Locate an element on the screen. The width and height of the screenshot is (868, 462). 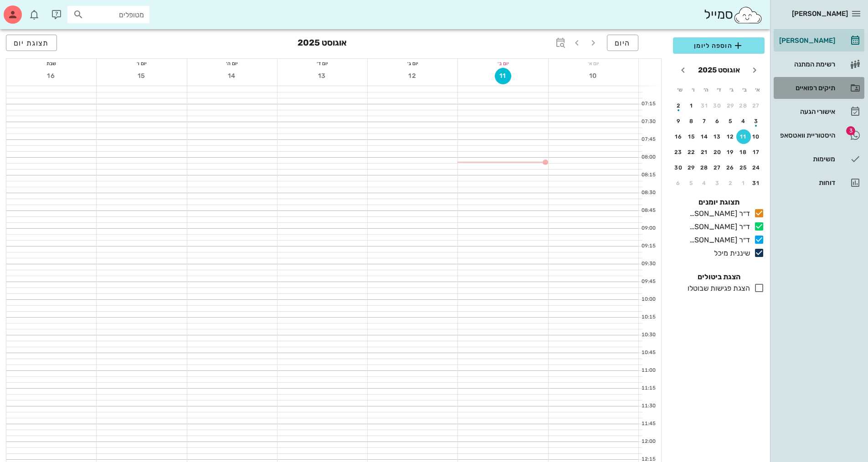
div: 25 is located at coordinates (744, 168).